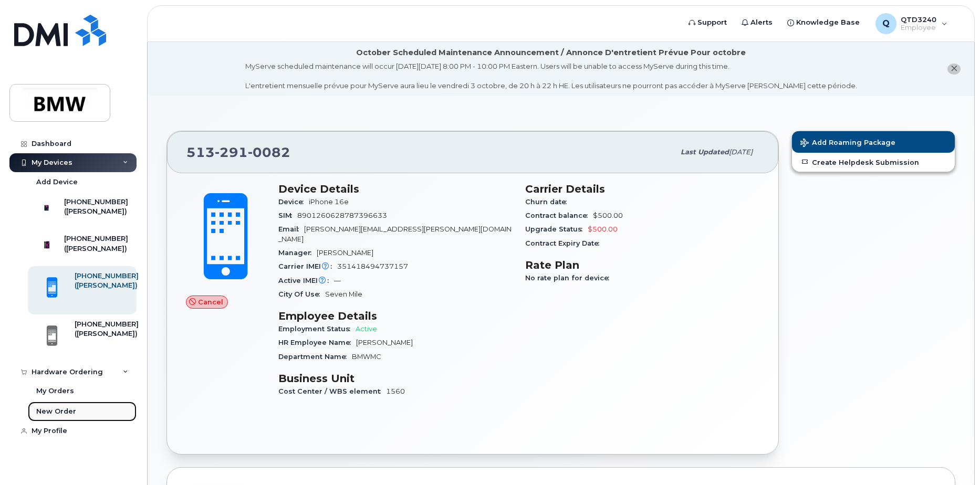 Image resolution: width=980 pixels, height=485 pixels. I want to click on span: Last updated, so click(705, 152).